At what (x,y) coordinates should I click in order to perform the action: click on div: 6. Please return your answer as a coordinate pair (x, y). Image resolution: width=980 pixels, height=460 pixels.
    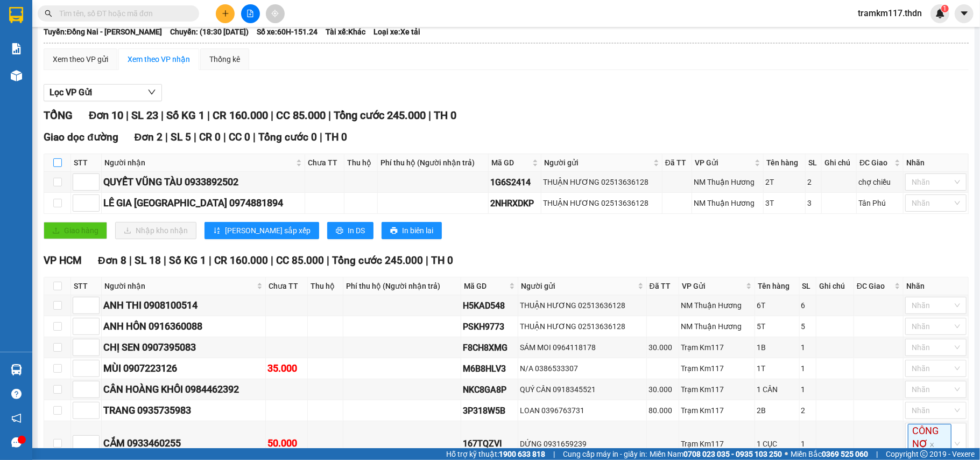
    Looking at the image, I should click on (808, 305).